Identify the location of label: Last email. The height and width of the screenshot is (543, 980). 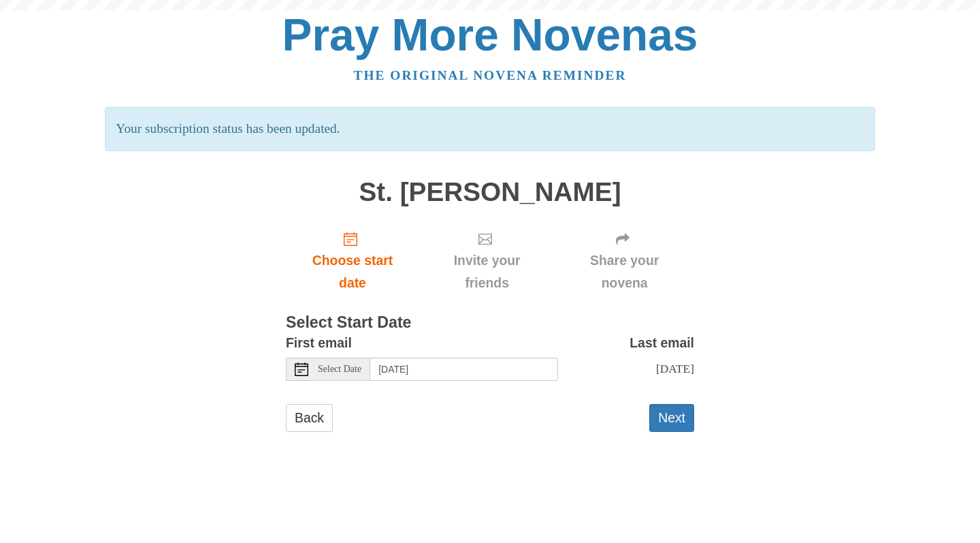
(661, 343).